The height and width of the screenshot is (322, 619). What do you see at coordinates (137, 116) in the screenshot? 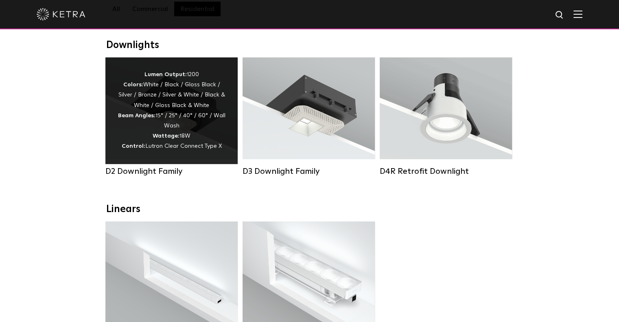
I see `strong: Beam Angles:` at bounding box center [137, 116].